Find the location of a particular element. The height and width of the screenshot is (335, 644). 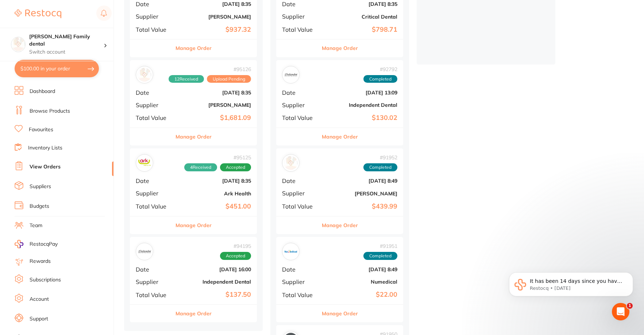

b: Ark Health is located at coordinates (214, 194).